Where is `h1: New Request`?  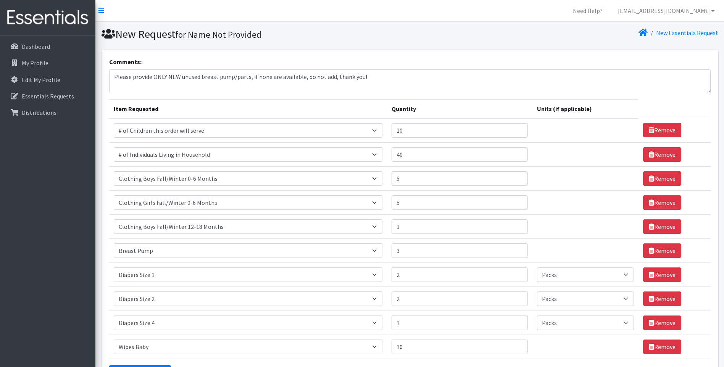
h1: New Request is located at coordinates (254, 34).